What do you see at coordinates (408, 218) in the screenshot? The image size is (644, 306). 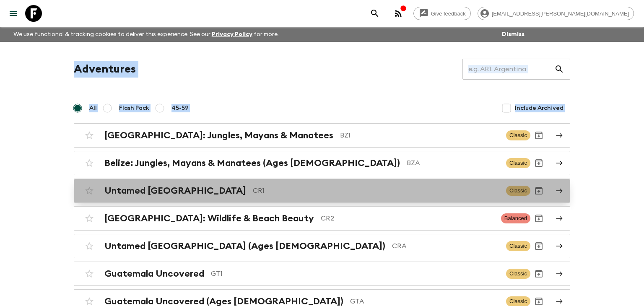 I see `p: CR2` at bounding box center [408, 218].